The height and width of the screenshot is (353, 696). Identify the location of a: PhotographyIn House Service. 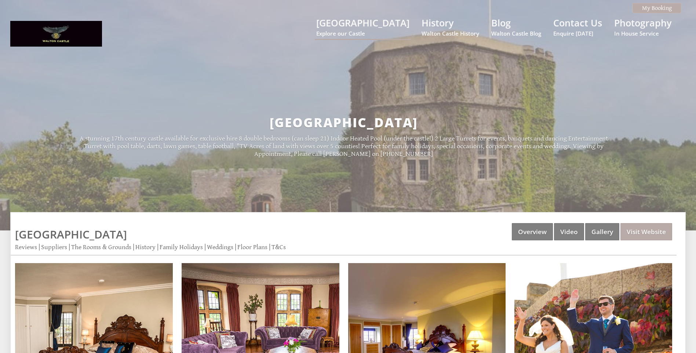
(643, 27).